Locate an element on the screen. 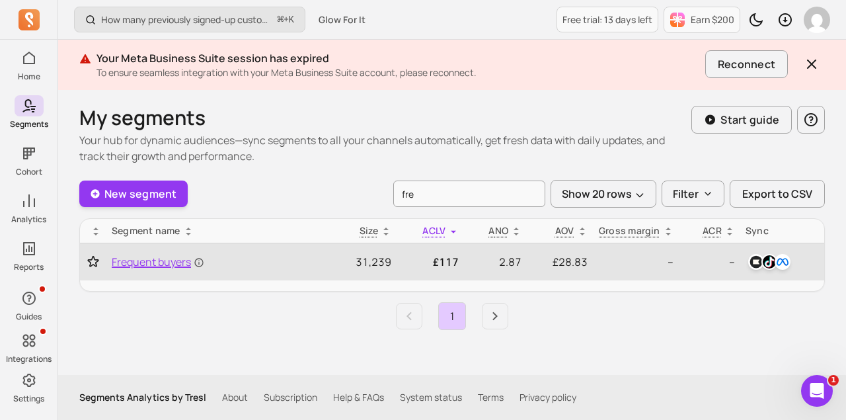 The image size is (846, 420). p: ACR is located at coordinates (712, 231).